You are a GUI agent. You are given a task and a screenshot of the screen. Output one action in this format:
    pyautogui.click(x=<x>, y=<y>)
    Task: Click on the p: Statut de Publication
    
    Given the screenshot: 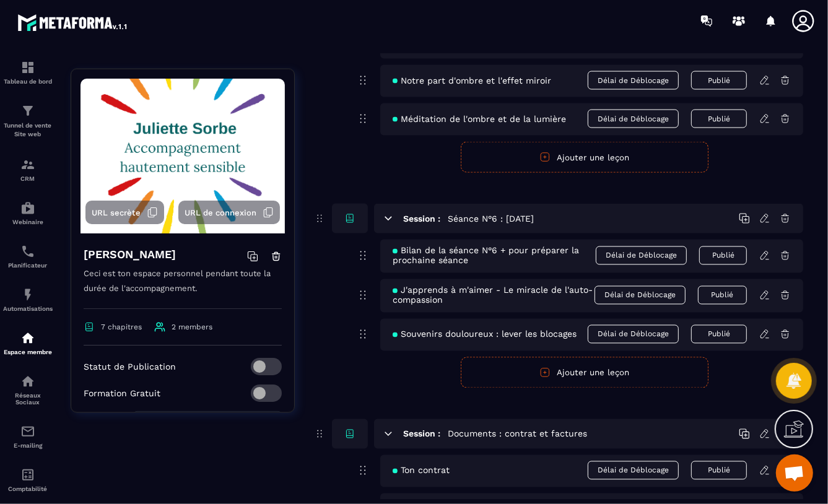 What is the action you would take?
    pyautogui.click(x=129, y=366)
    